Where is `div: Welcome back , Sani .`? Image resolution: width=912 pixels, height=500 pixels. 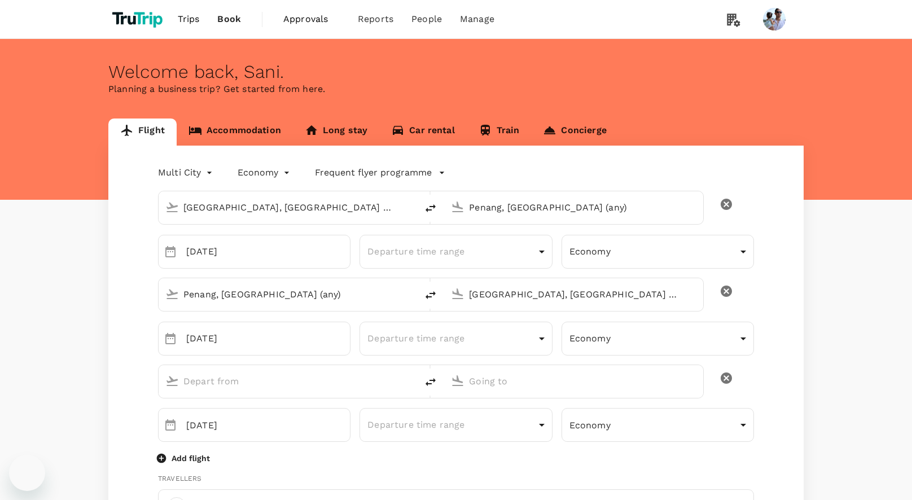
div: Welcome back , Sani . is located at coordinates (456, 72).